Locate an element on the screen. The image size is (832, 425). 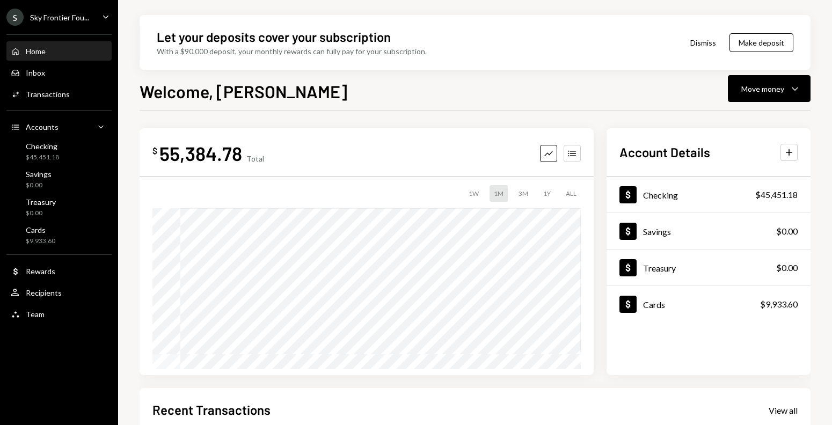
div: Let your deposits cover your subscription is located at coordinates (274, 37).